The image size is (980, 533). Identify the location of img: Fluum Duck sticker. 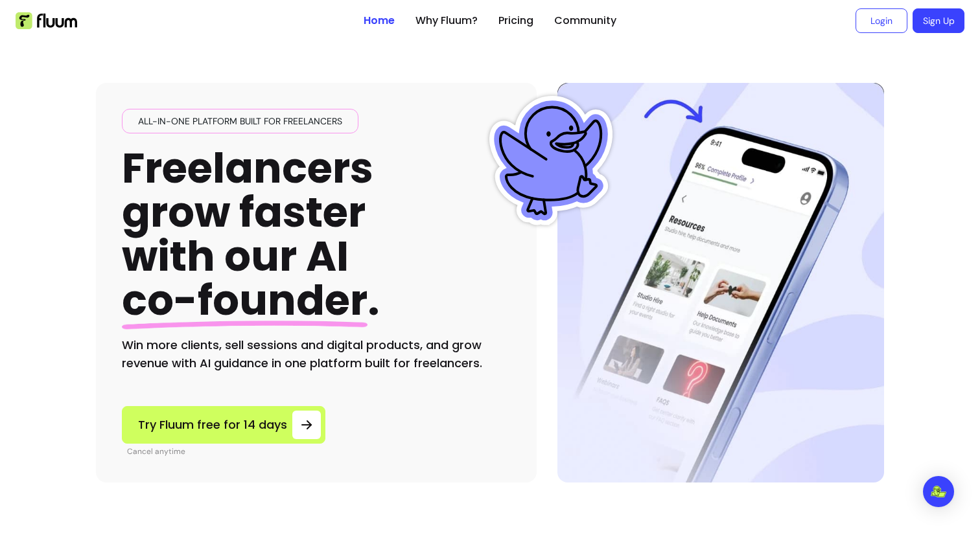
(551, 161).